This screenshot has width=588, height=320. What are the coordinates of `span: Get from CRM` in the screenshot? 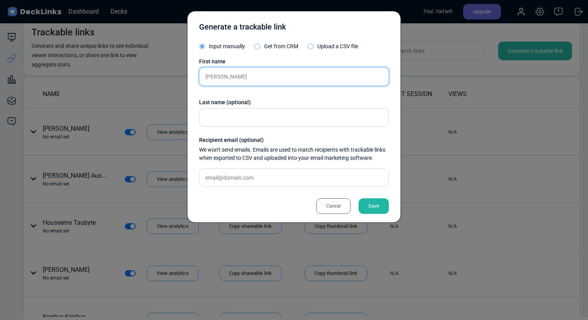 It's located at (281, 46).